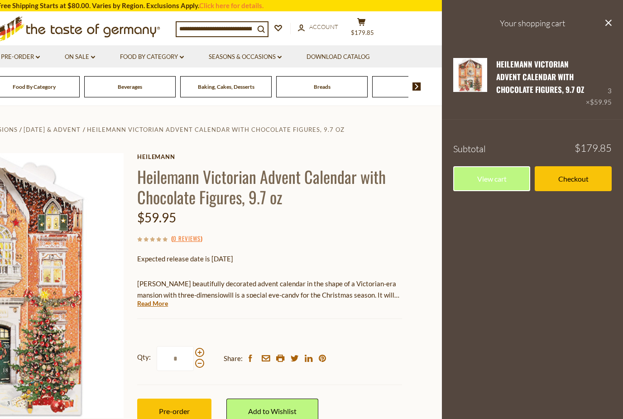  What do you see at coordinates (226, 86) in the screenshot?
I see `a: Baking, Cakes, Desserts` at bounding box center [226, 86].